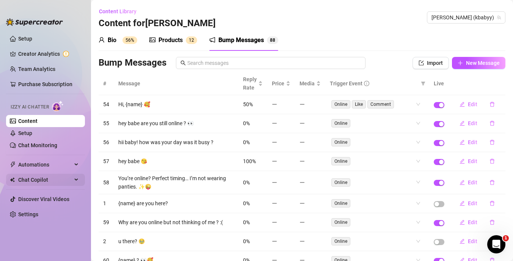  Describe the element at coordinates (152, 40) in the screenshot. I see `span: picture` at that location.